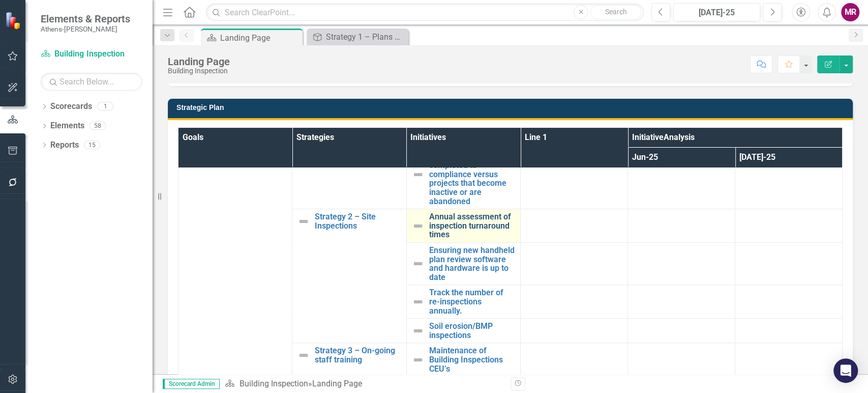 This screenshot has height=393, width=868. I want to click on a: Ensuring new handheld plan review software and hardware is up to date, so click(472, 264).